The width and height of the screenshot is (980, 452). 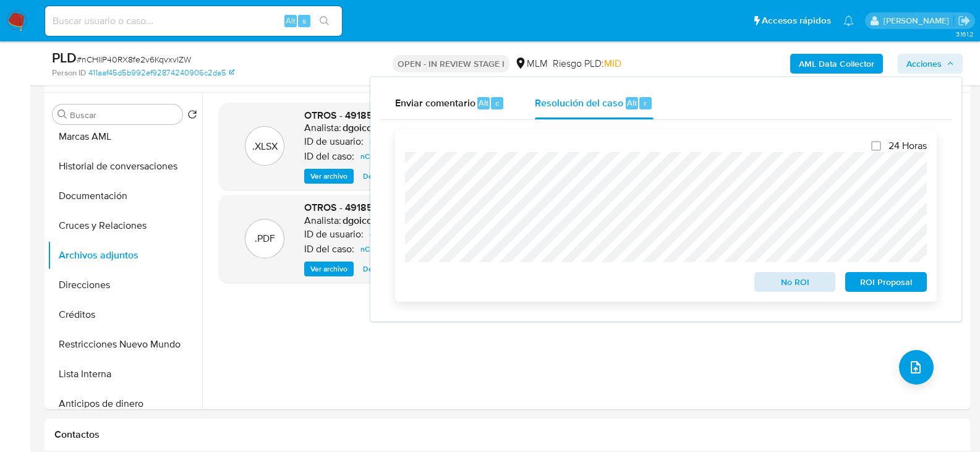 I want to click on button: Marcas AML, so click(x=125, y=137).